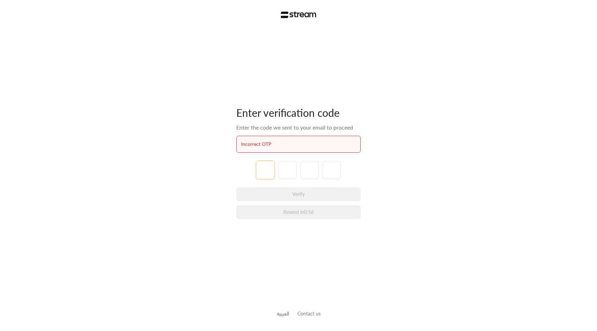 This screenshot has width=597, height=331. What do you see at coordinates (299, 113) in the screenshot?
I see `div: Enter verification code` at bounding box center [299, 113].